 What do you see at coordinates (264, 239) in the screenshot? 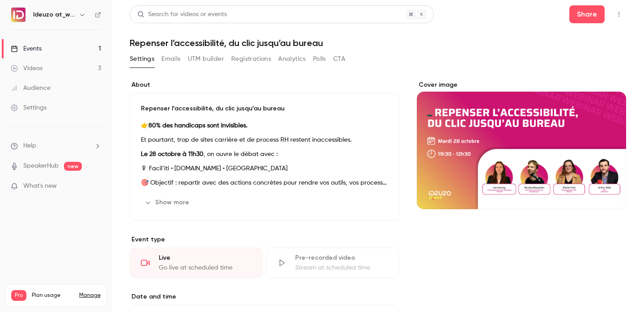
I see `p: Event type` at bounding box center [264, 239].